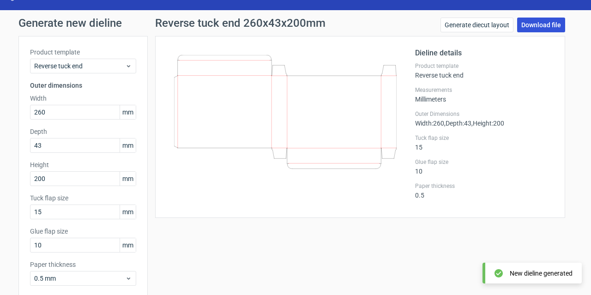 Image resolution: width=591 pixels, height=295 pixels. Describe the element at coordinates (429, 123) in the screenshot. I see `span: Width : 260` at that location.